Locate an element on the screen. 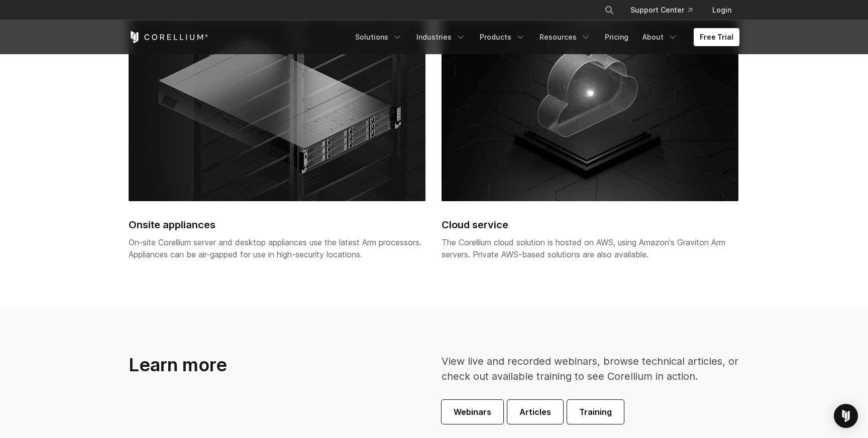  span: Webinars is located at coordinates (472, 412).